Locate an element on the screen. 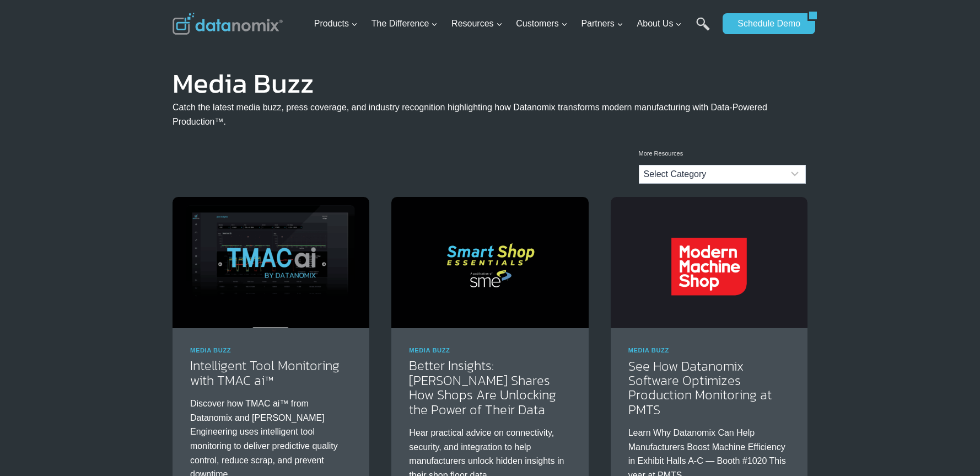 This screenshot has height=476, width=980. span: Partners is located at coordinates (602, 23).